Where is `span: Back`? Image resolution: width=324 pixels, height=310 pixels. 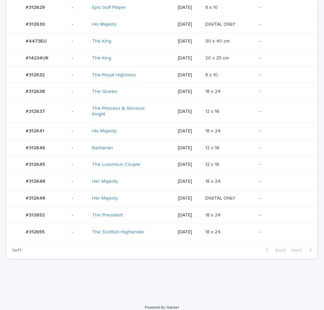 span: Back is located at coordinates (278, 251).